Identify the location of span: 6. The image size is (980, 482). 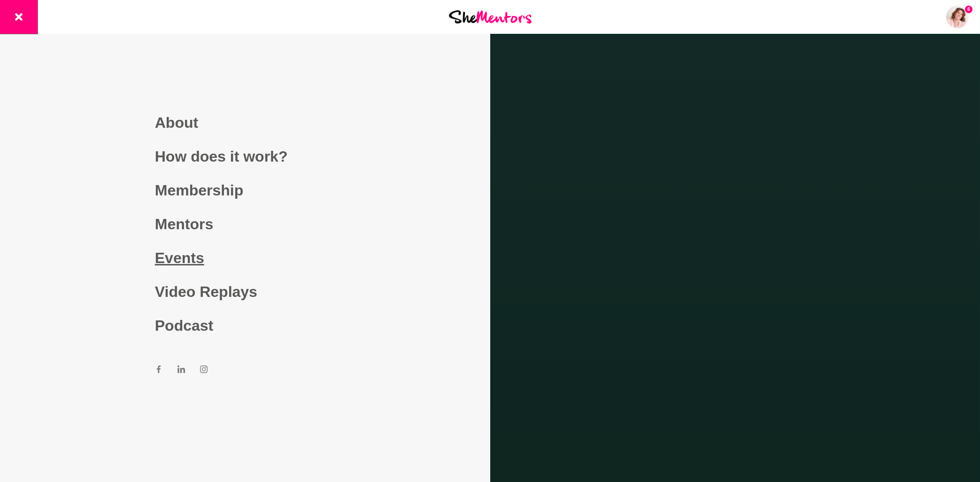
(969, 9).